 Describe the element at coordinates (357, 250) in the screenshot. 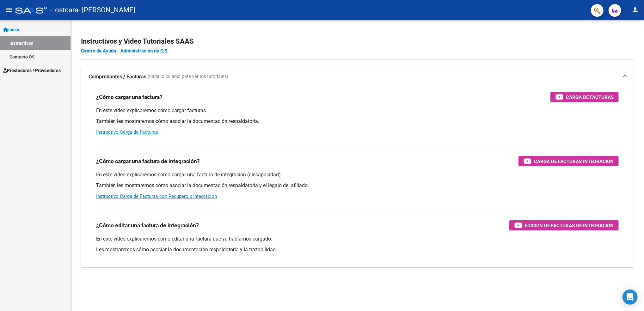

I see `p: Les mostraremos cómo asociar la documentación respaldatoria y la trazabilidad.` at that location.